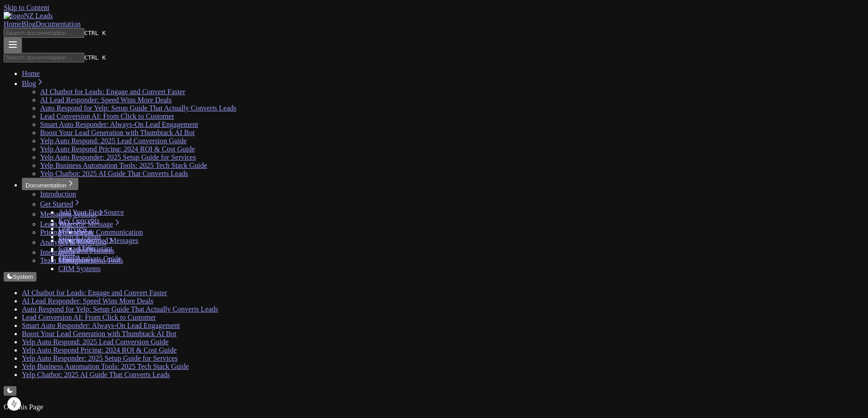 This screenshot has width=868, height=418. Describe the element at coordinates (68, 260) in the screenshot. I see `a: Team Management` at that location.